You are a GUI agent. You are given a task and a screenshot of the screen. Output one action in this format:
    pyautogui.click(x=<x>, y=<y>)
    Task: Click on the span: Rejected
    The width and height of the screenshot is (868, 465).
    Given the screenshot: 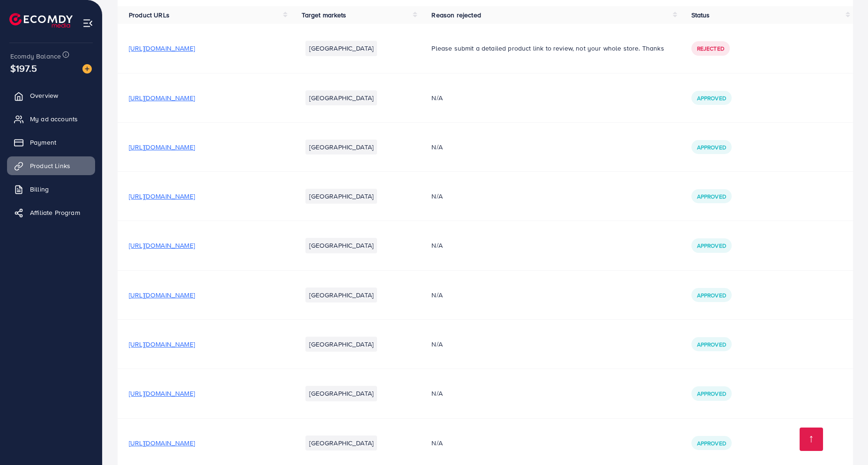 What is the action you would take?
    pyautogui.click(x=711, y=49)
    